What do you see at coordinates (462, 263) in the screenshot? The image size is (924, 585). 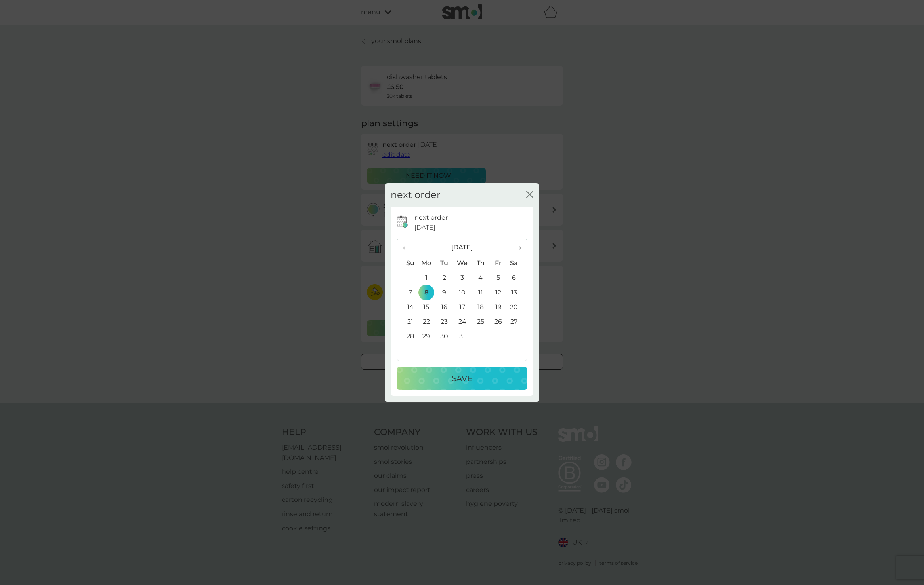 I see `th: We` at bounding box center [462, 263].